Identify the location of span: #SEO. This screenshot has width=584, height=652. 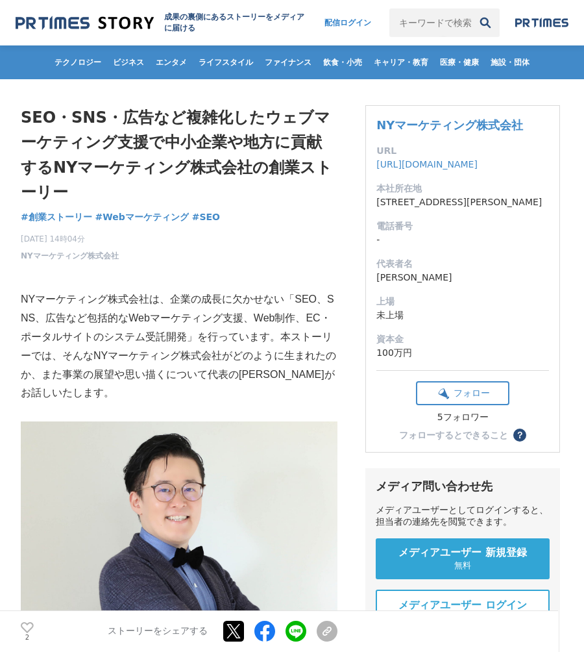
(206, 217).